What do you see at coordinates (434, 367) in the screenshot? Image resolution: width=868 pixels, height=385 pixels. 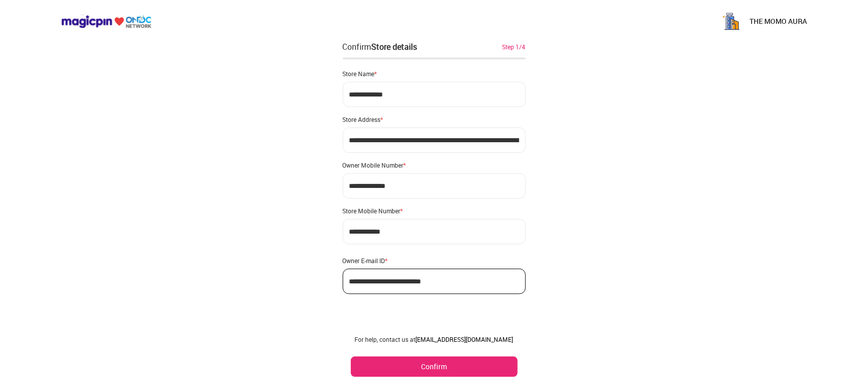 I see `button: Confirm` at bounding box center [434, 367].